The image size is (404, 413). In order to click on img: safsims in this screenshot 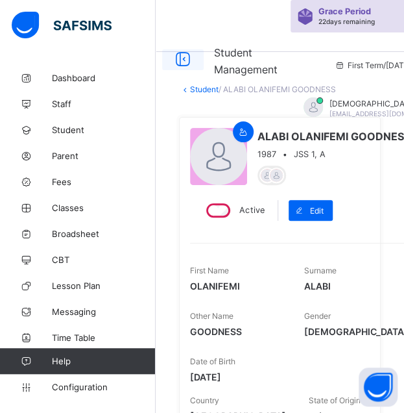, I will do `click(62, 25)`.